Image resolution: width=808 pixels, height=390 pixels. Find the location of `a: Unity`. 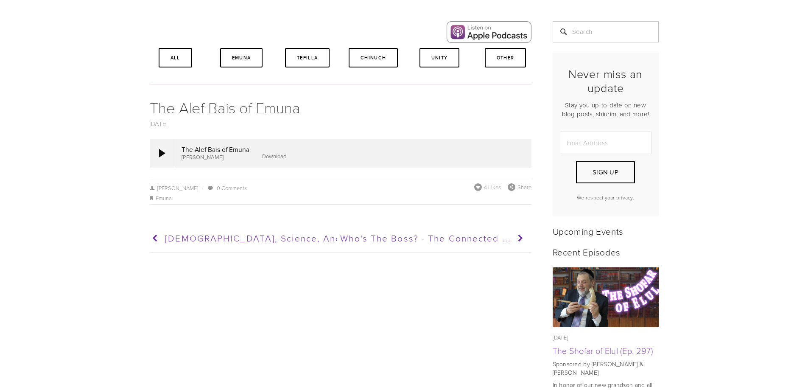

a: Unity is located at coordinates (439, 58).